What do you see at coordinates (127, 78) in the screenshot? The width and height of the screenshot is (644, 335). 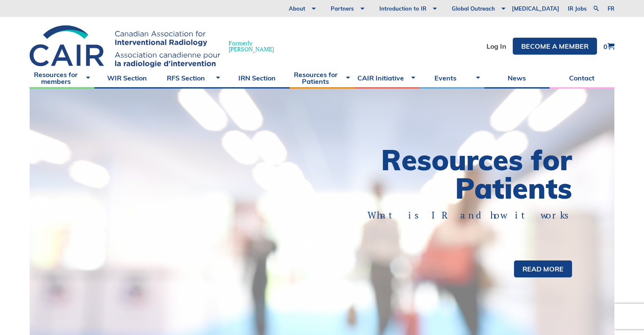 I see `a: WIR Section` at bounding box center [127, 78].